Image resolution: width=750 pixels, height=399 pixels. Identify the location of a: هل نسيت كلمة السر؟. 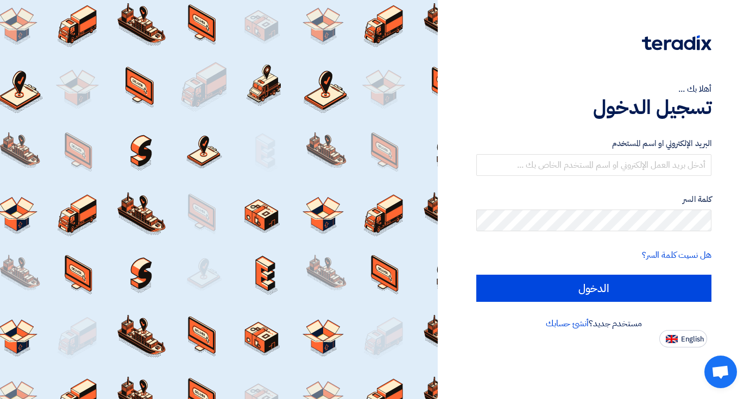
(677, 255).